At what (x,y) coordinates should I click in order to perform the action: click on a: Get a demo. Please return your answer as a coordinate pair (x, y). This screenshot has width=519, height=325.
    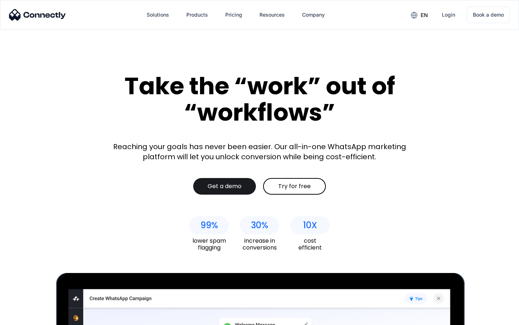
    Looking at the image, I should click on (225, 186).